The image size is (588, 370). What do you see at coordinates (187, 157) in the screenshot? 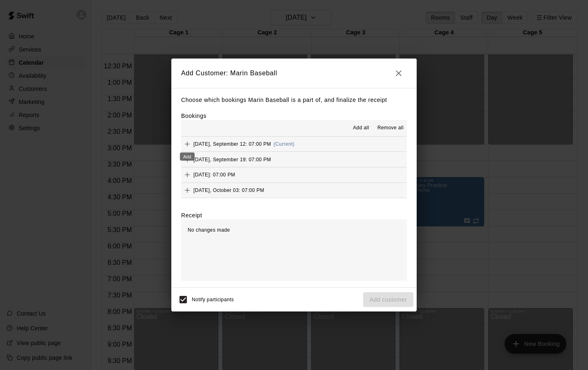
I see `div: Add` at bounding box center [187, 157].